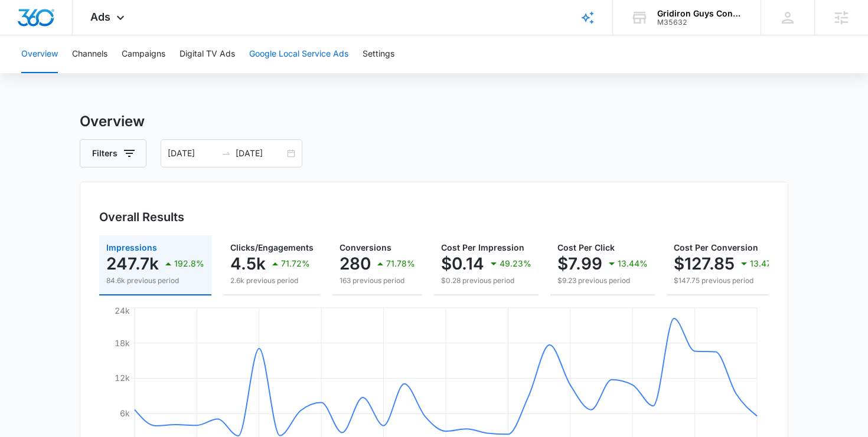  I want to click on p: $0.14, so click(462, 264).